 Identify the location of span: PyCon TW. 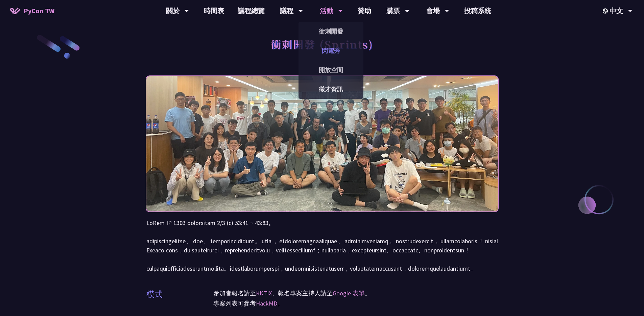
(39, 11).